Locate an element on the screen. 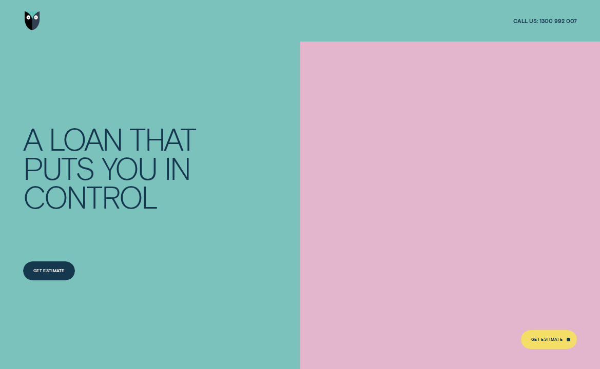  span: 1300 992 007 is located at coordinates (558, 21).